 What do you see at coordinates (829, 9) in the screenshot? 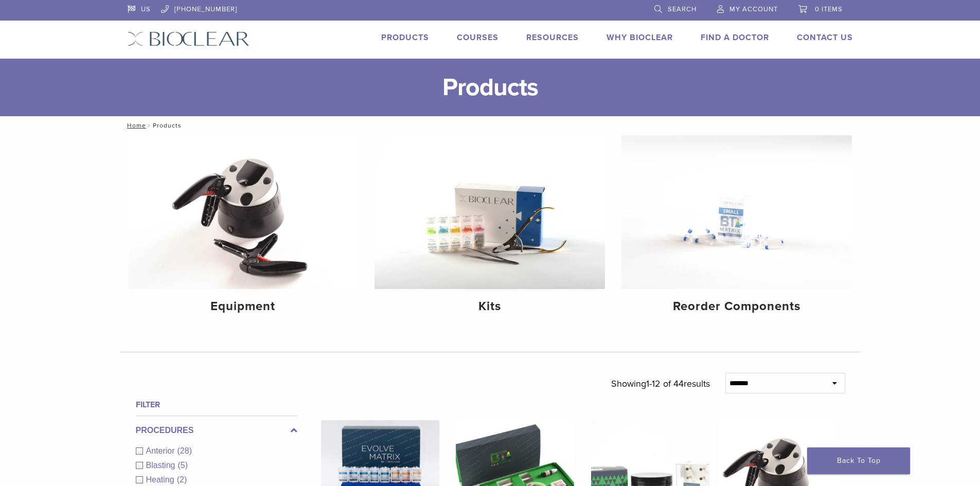
I see `span: 0 items` at bounding box center [829, 9].